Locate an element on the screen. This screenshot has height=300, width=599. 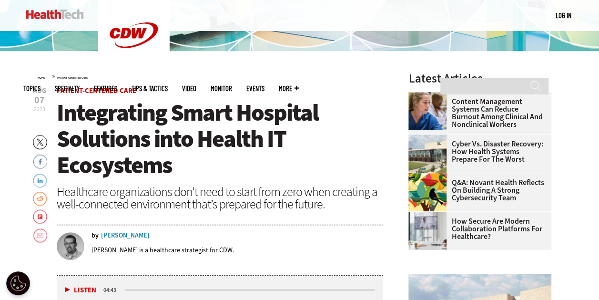
span: Integrating Smart Hospital Solutions into Health IT Ecosystems is located at coordinates (187, 139).